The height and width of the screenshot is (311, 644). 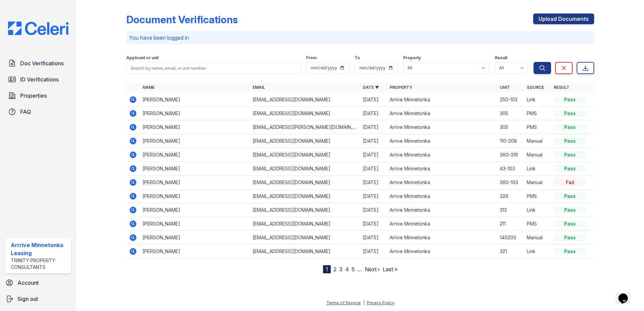 What do you see at coordinates (38, 63) in the screenshot?
I see `a: Doc Verifications` at bounding box center [38, 63].